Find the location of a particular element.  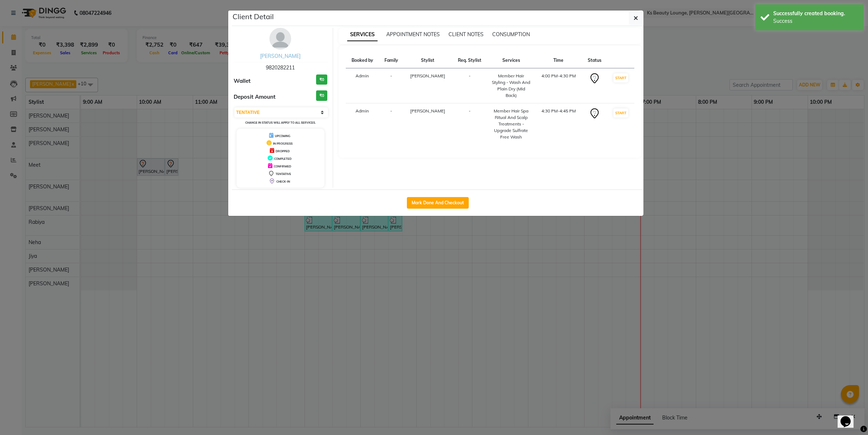

span: Deposit Amount is located at coordinates (255, 97).